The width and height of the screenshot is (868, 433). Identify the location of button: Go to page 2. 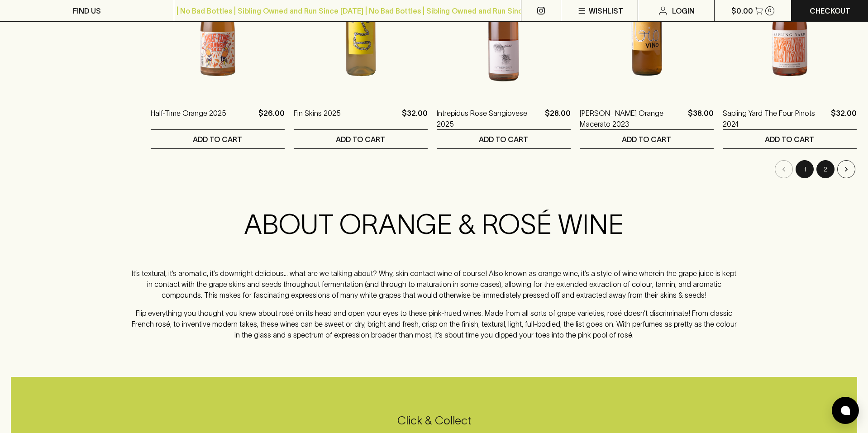
(825, 169).